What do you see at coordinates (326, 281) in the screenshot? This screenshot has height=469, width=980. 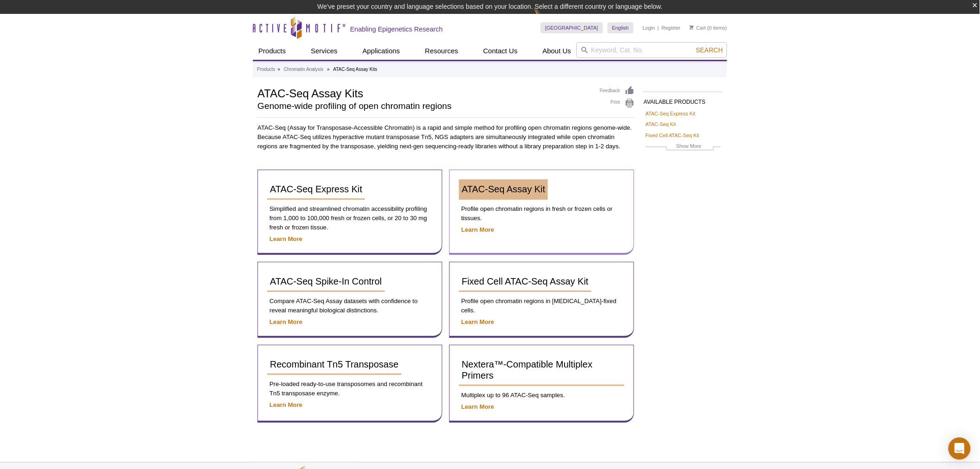 I see `span: ATAC-Seq Spike-In Control` at bounding box center [326, 281].